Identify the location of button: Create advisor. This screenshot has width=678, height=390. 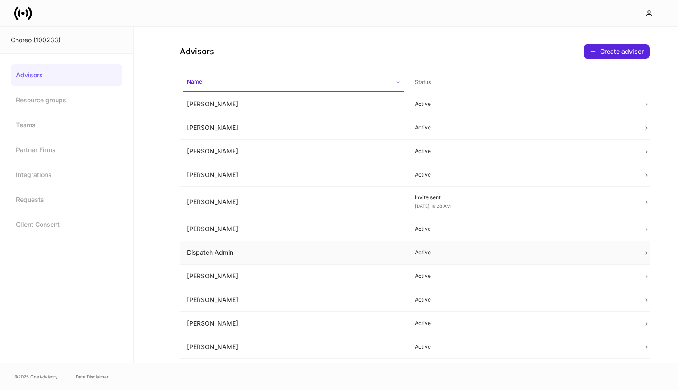
(616, 52).